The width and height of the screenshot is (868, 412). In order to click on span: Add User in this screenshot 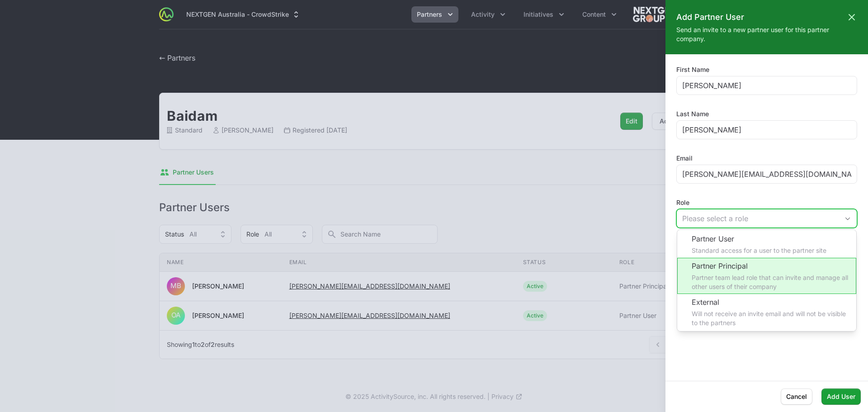, I will do `click(841, 396)`.